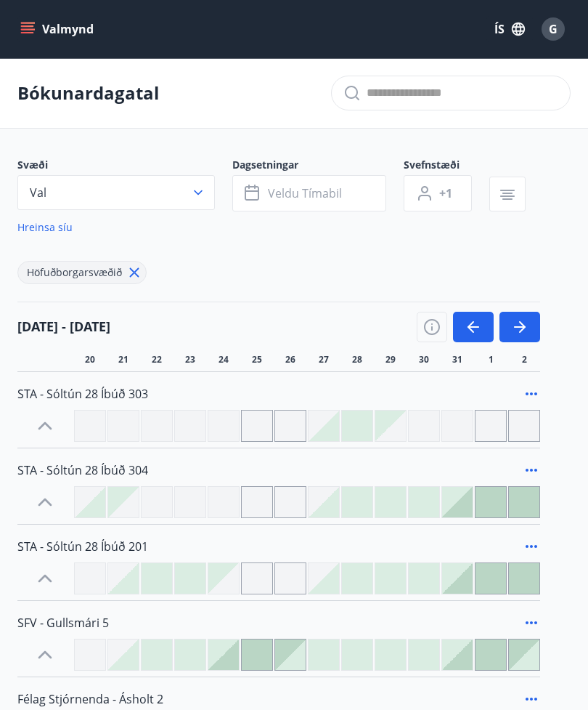 This screenshot has height=710, width=588. I want to click on button: +1, so click(438, 194).